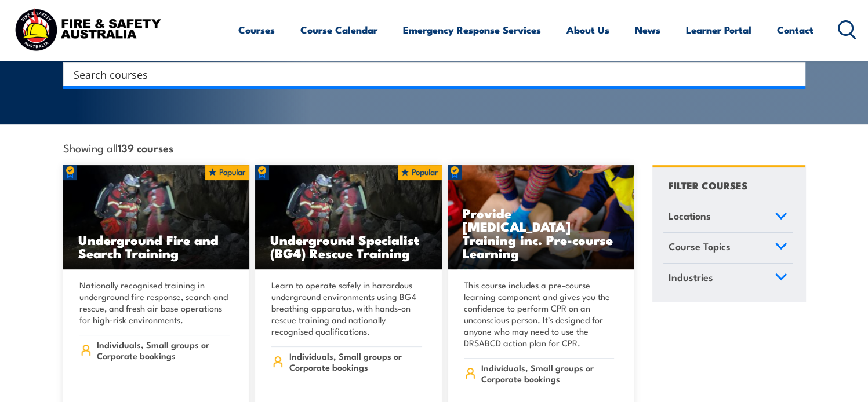  What do you see at coordinates (690, 216) in the screenshot?
I see `span: Locations` at bounding box center [690, 216].